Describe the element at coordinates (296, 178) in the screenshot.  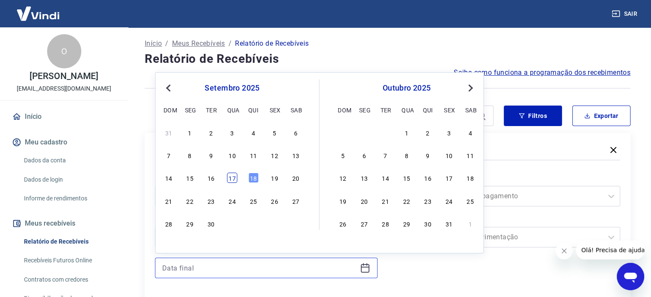
I see `div: Choose sábado, 20 de setembro de 2025` at that location.